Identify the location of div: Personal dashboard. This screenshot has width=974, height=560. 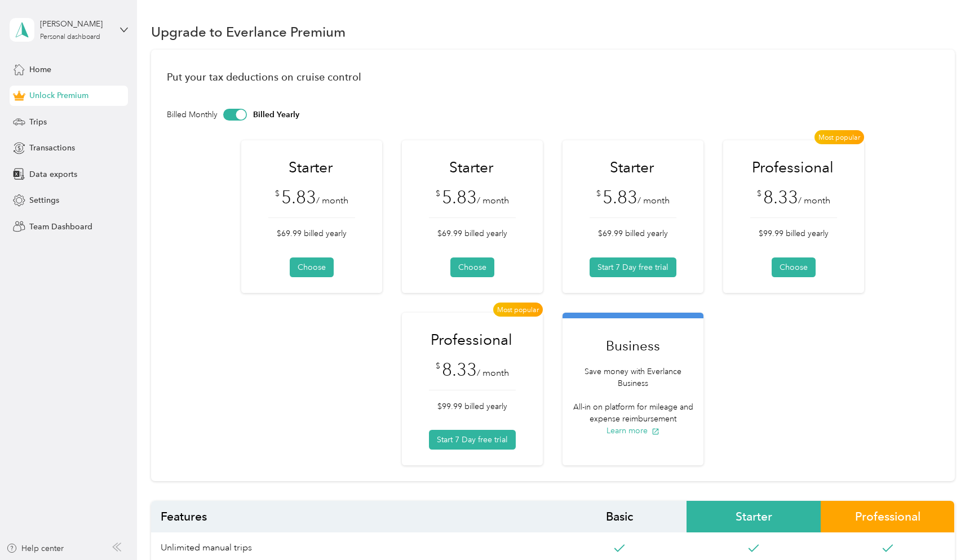
(70, 37).